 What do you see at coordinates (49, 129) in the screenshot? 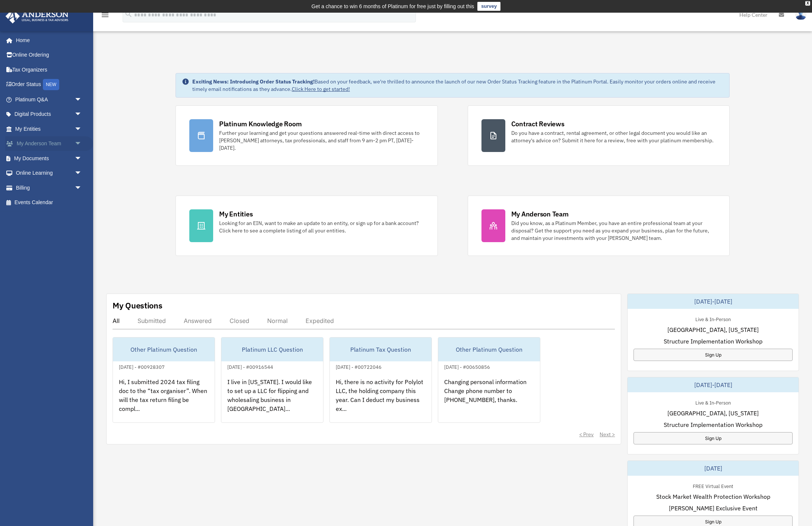
I see `a: My Entitiesarrow_drop_down` at bounding box center [49, 129].